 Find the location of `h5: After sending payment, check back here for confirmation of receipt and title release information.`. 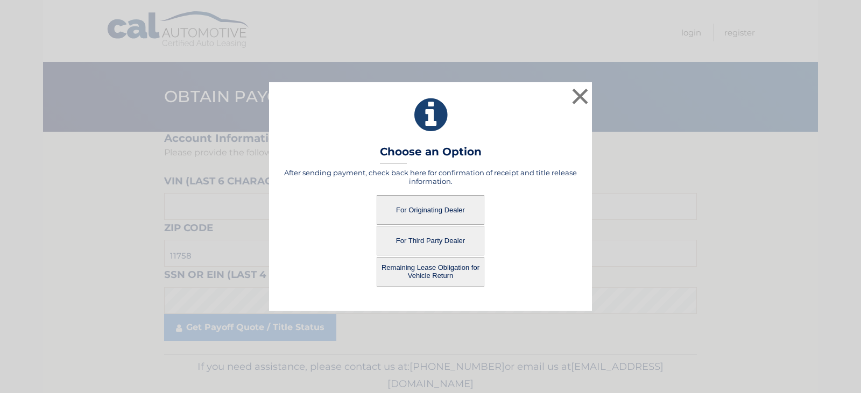

h5: After sending payment, check back here for confirmation of receipt and title release information. is located at coordinates (430, 177).